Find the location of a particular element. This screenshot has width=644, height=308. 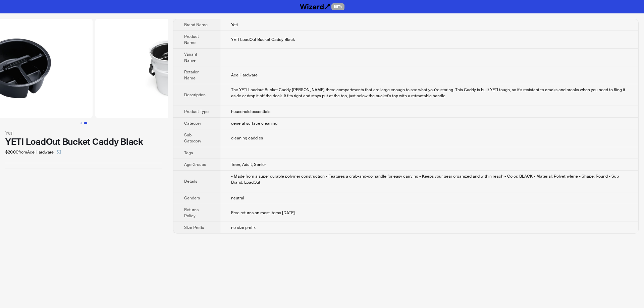

span: Sub Category is located at coordinates (192, 138).